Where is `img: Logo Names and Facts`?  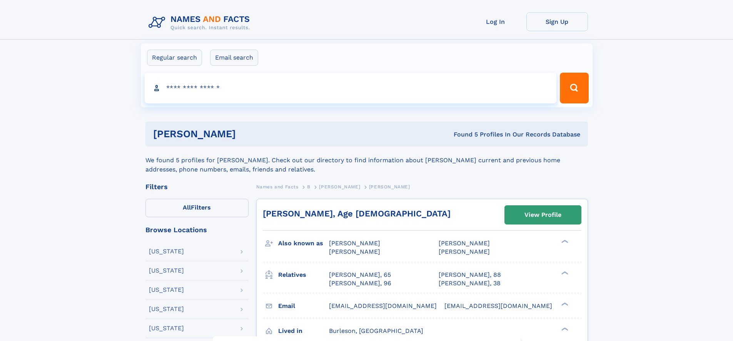 img: Logo Names and Facts is located at coordinates (201, 23).